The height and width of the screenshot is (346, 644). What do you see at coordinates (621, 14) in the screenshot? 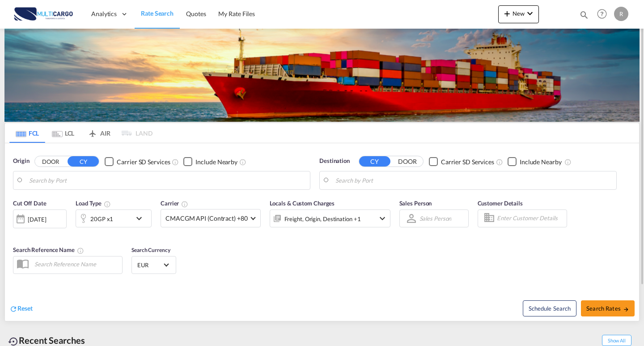
I see `div: R` at bounding box center [621, 14].